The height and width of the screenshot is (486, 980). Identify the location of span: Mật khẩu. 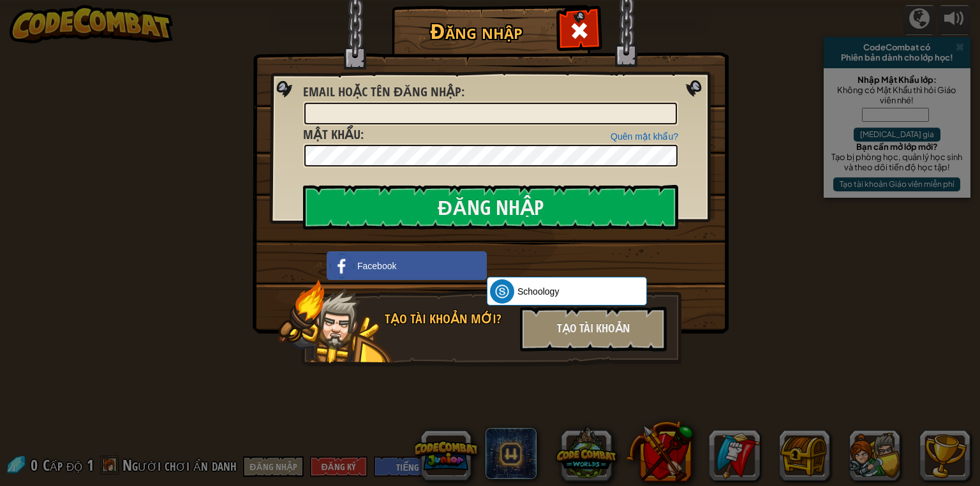
(332, 134).